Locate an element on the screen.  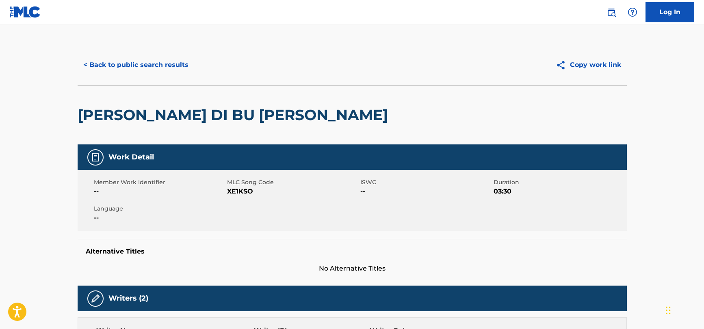
div: Chat Widget is located at coordinates (684, 310).